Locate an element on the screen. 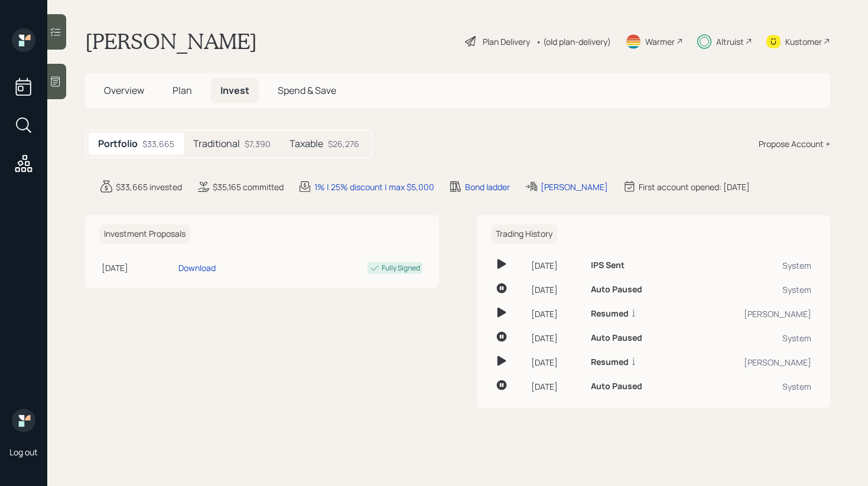 The width and height of the screenshot is (868, 486). div: Plan Delivery is located at coordinates (506, 41).